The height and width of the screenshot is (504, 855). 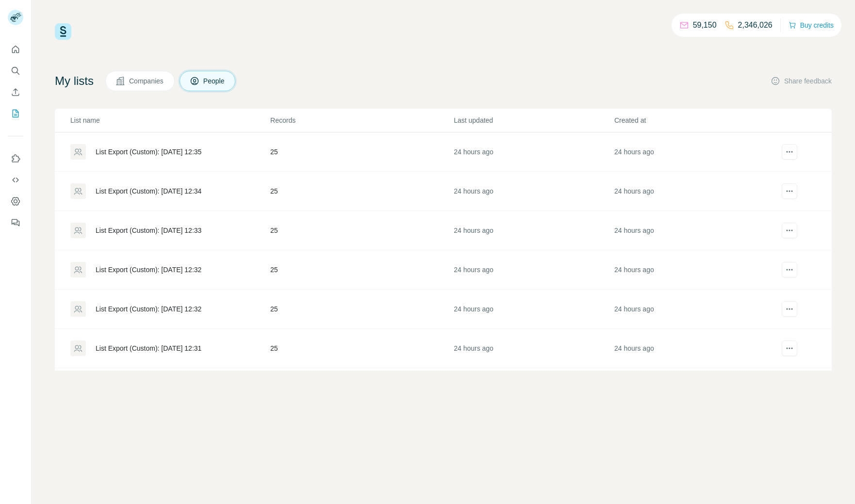 I want to click on button: Share feedback, so click(x=801, y=81).